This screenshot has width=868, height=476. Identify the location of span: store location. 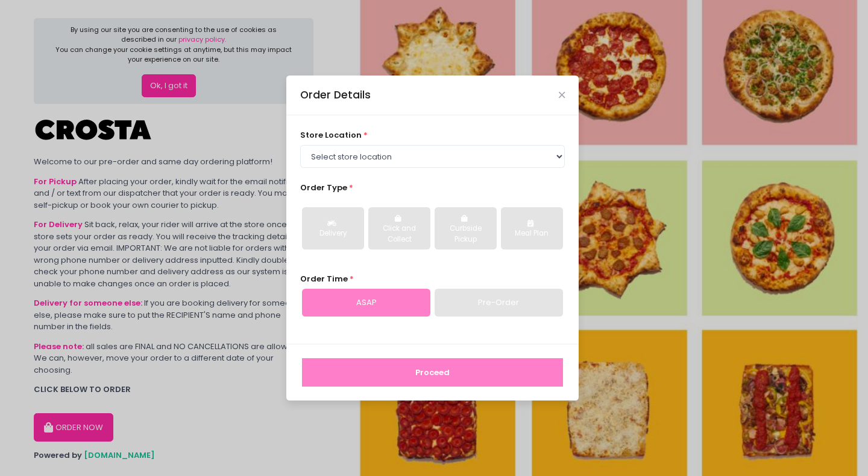
(331, 134).